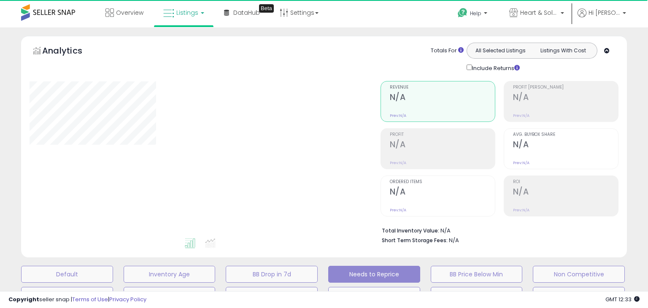 Image resolution: width=648 pixels, height=308 pixels. What do you see at coordinates (495, 67) in the screenshot?
I see `div: Include Returns` at bounding box center [495, 67].